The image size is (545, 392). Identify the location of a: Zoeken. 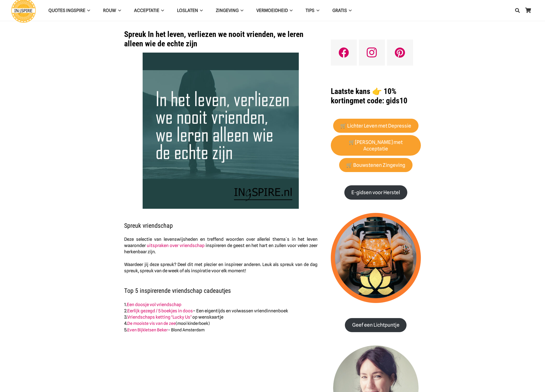
(517, 11).